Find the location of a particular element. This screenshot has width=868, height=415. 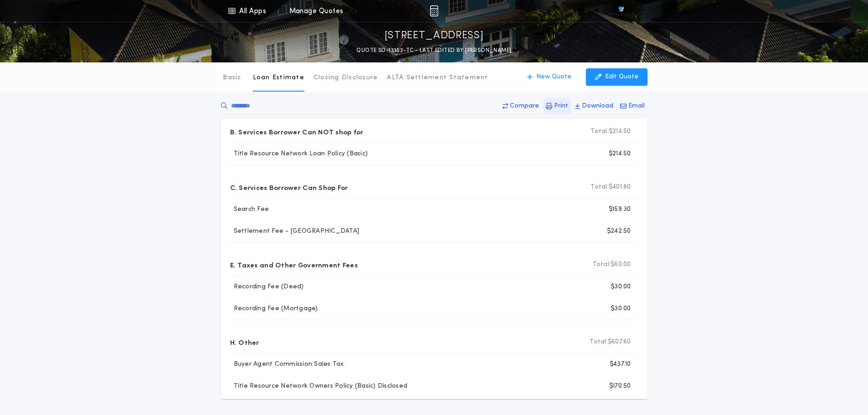

p: Print is located at coordinates (561, 107).